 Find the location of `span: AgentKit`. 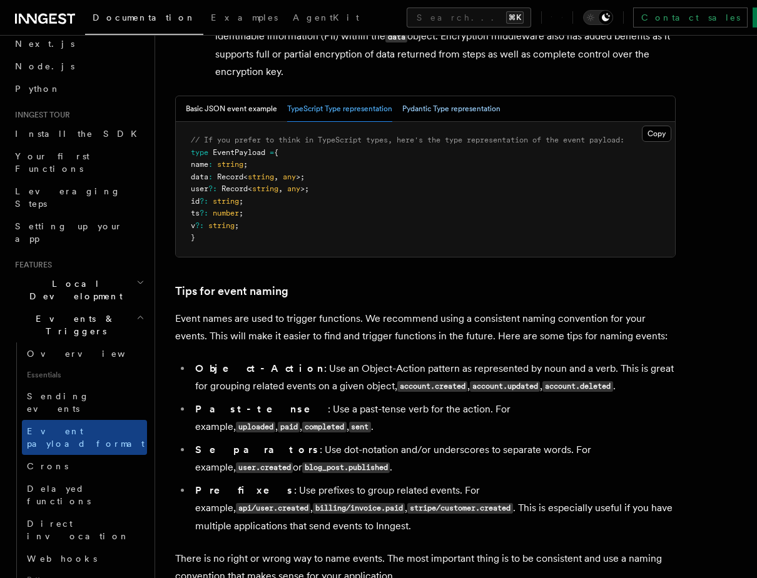

span: AgentKit is located at coordinates (326, 18).